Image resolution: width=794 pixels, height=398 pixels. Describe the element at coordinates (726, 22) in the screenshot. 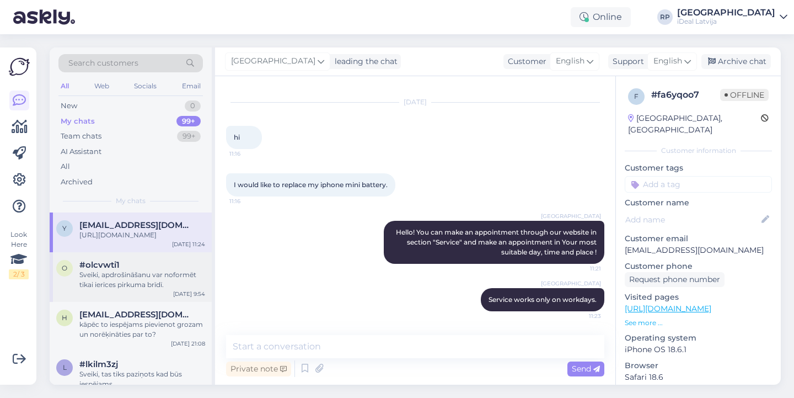

I see `div: iDeal Latvija` at that location.